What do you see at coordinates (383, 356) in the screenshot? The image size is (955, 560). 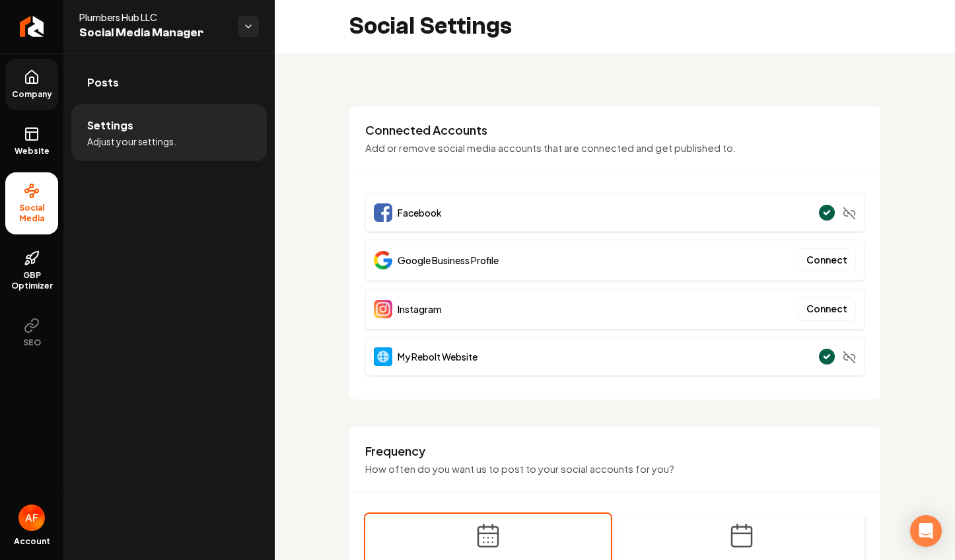 I see `img: Website` at bounding box center [383, 356].